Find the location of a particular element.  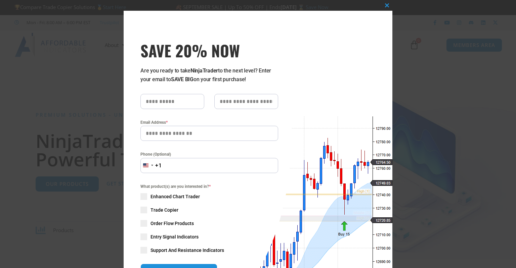

div: +1 is located at coordinates (159, 166).